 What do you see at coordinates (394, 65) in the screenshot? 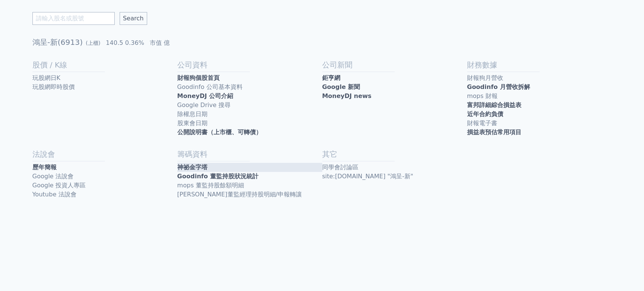
I see `h2: 公司新聞` at bounding box center [394, 65].